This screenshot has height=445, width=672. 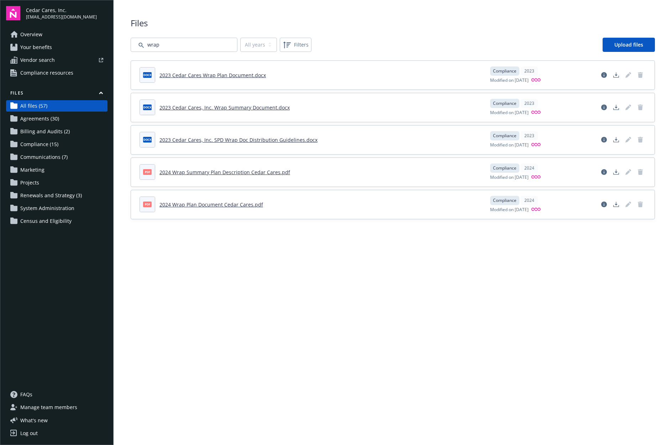 What do you see at coordinates (26, 395) in the screenshot?
I see `span: FAQs` at bounding box center [26, 395].